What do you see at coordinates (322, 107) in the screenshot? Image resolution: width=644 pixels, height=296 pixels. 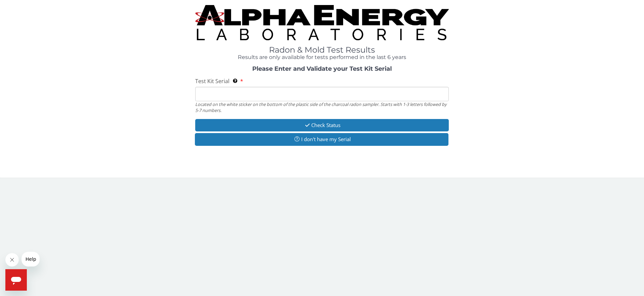 I see `div: Located on the white sticker on the bottom of the plastic side of the charcoal radon sampler. Sta...` at bounding box center [322, 107].